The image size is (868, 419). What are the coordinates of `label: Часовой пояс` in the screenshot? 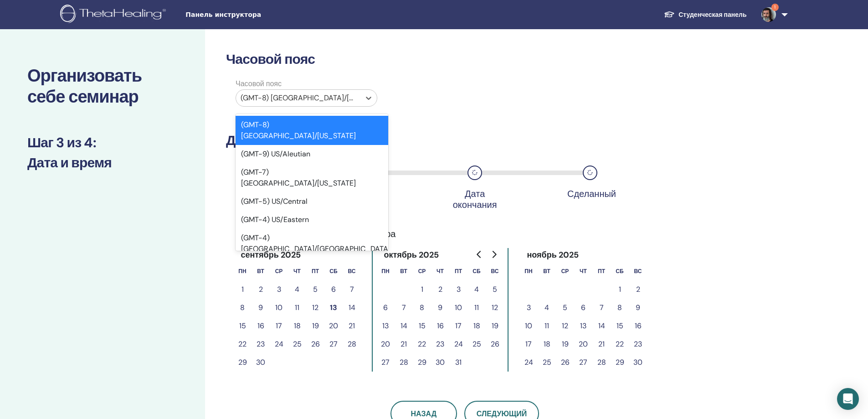 It's located at (306, 84).